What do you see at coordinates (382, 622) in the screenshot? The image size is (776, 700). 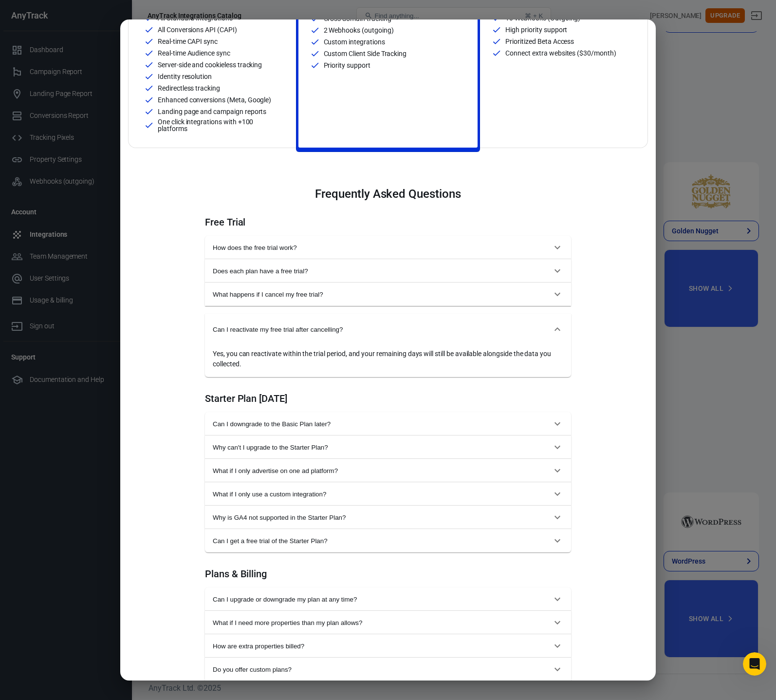 I see `span: What if I need more properties than my plan allows?` at bounding box center [382, 622].